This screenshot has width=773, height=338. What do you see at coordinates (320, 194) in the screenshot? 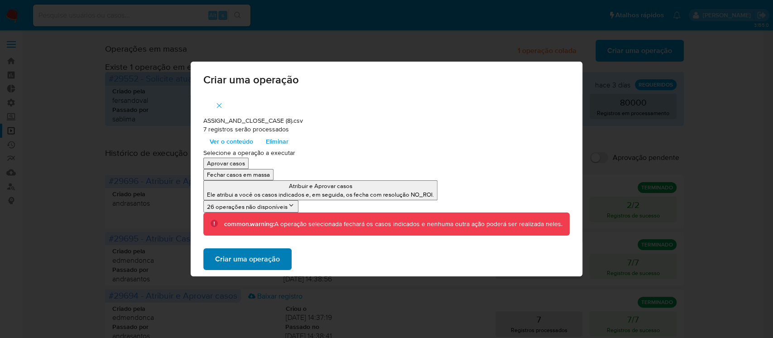
I see `p: Ele atribui a você os casos indicados e, em seguida, os fecha com resolução NO_ROI.` at bounding box center [320, 194].